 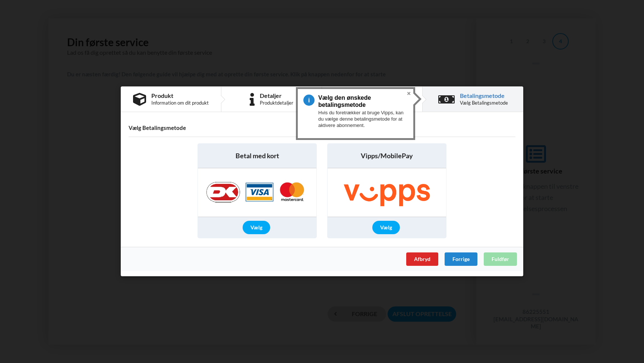 What do you see at coordinates (257, 193) in the screenshot?
I see `img: Nets` at bounding box center [257, 193].